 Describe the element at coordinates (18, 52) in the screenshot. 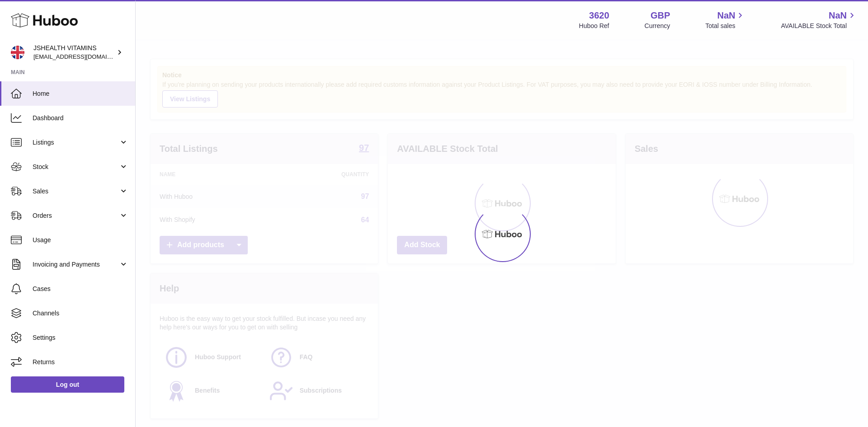

I see `img: internalAdmin-3620@internal.huboo.com` at that location.